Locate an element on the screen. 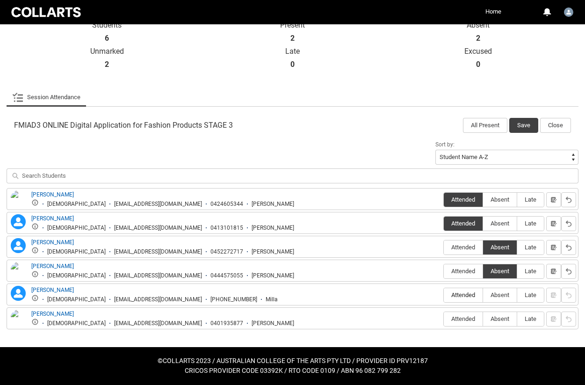  div: 0424605344 is located at coordinates (227, 204).